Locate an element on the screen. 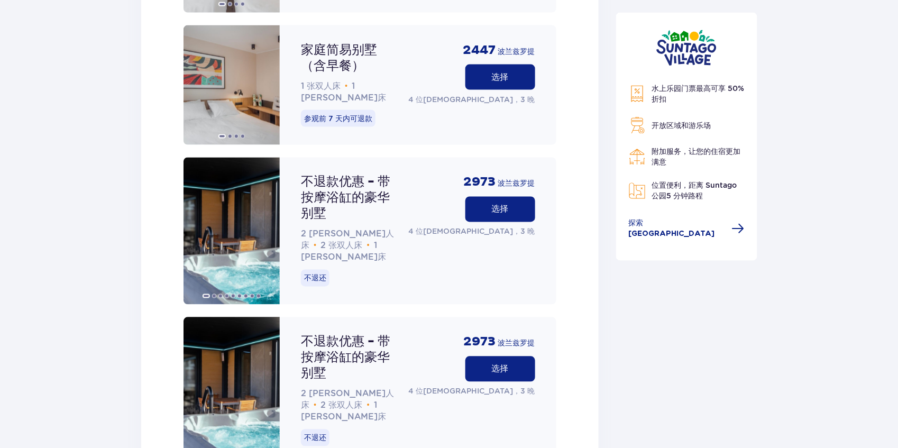 Image resolution: width=898 pixels, height=448 pixels. img: 餐厅图标 is located at coordinates (637, 157).